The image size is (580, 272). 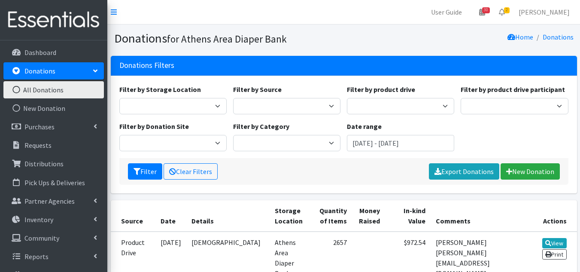 I want to click on label: Filter by Donation Site, so click(x=154, y=126).